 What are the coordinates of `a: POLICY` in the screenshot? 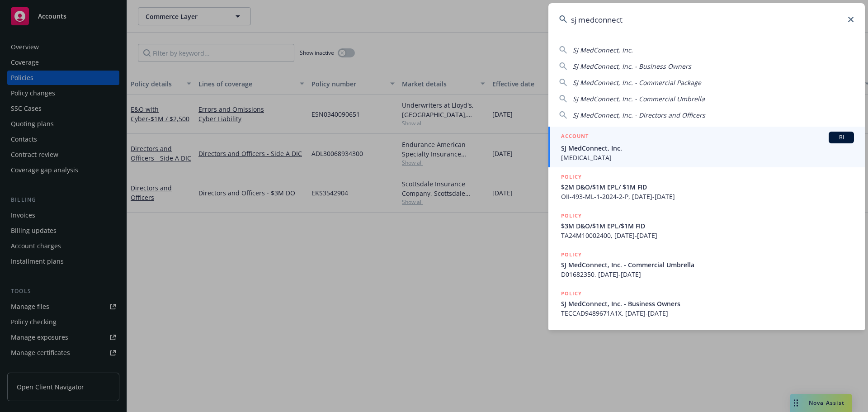 It's located at (707, 342).